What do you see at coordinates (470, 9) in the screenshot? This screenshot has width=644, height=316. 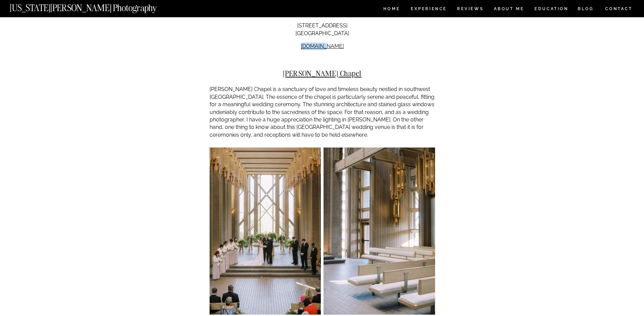 I see `nav: REVIEWS` at bounding box center [470, 9].